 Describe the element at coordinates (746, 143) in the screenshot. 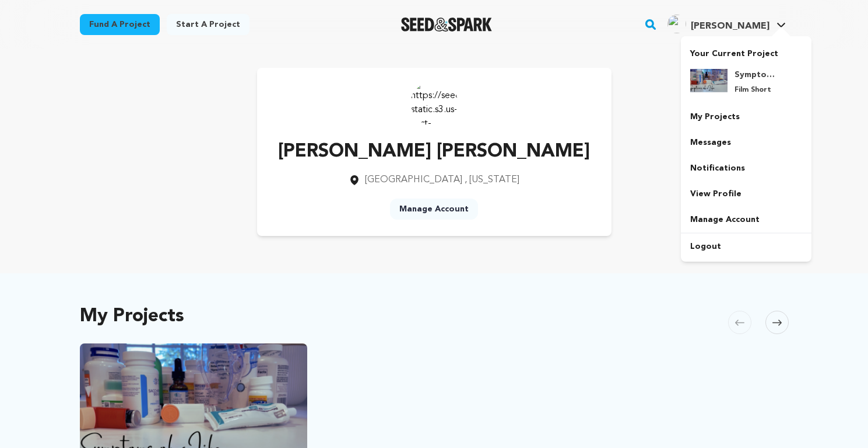

I see `a: Messages` at that location.